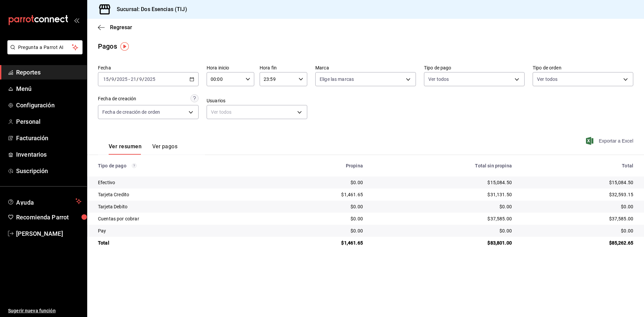 Image resolution: width=644 pixels, height=317 pixels. What do you see at coordinates (122, 27) in the screenshot?
I see `span: Regresar` at bounding box center [122, 27].